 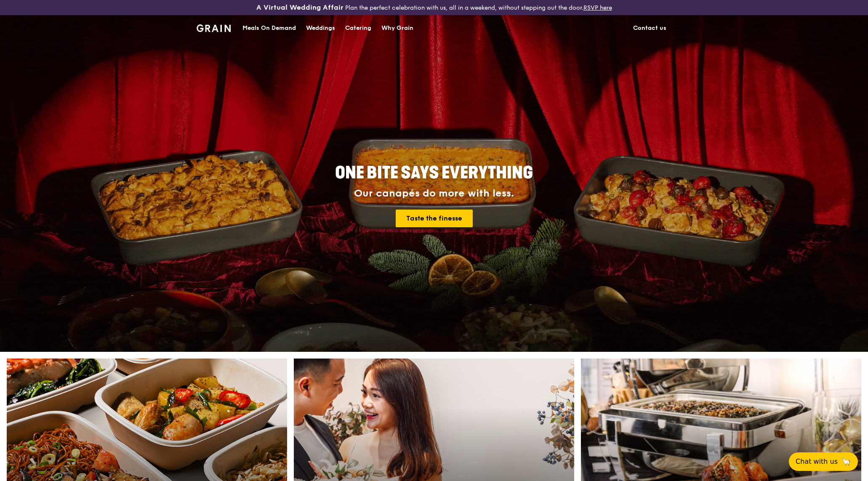 I want to click on a: Weddings, so click(x=320, y=29).